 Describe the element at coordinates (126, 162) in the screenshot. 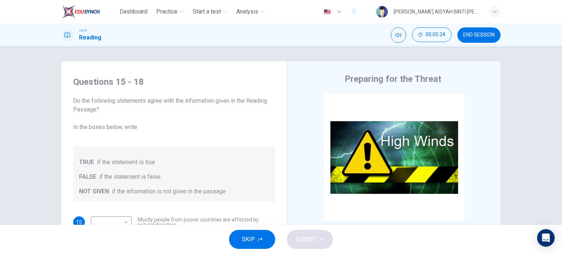

I see `span: if the statement is true` at that location.